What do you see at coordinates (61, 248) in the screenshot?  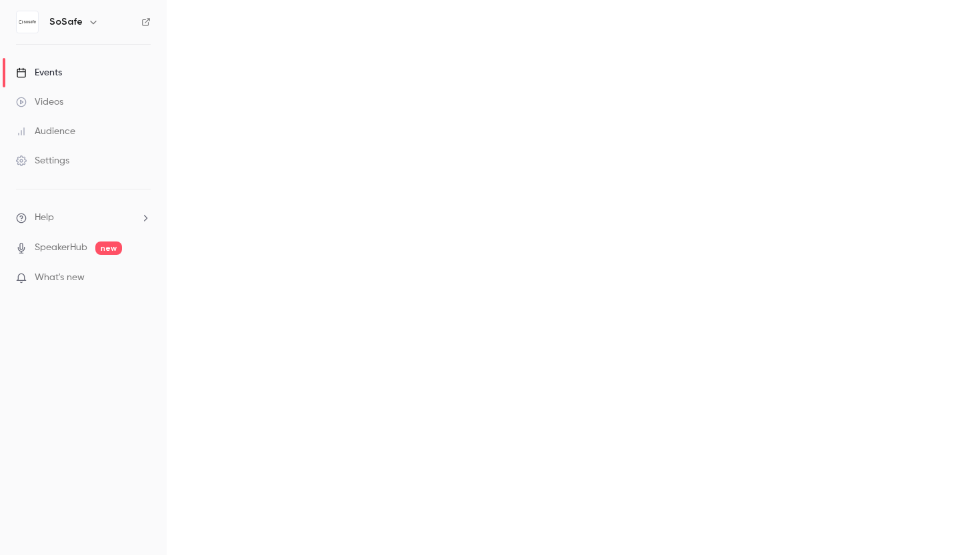 I see `a: SpeakerHub` at bounding box center [61, 248].